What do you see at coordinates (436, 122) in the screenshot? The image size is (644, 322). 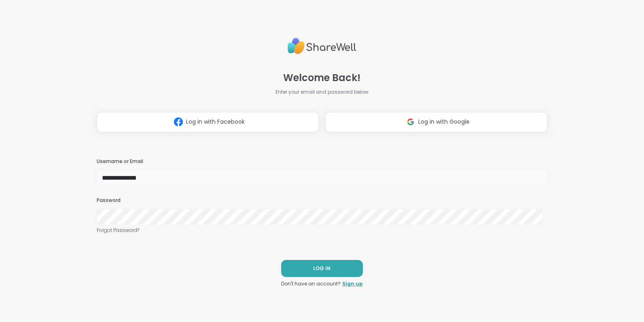 I see `button: Log in with Google` at bounding box center [436, 122].